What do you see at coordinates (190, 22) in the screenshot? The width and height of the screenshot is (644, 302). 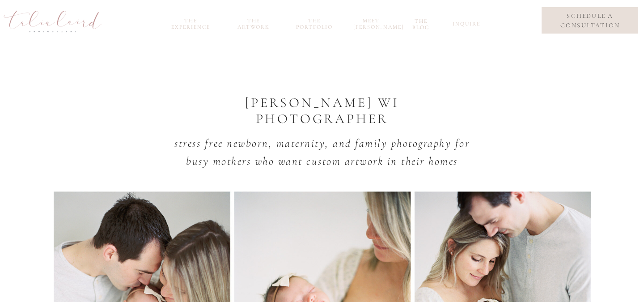 I see `a: the experience` at bounding box center [190, 22].